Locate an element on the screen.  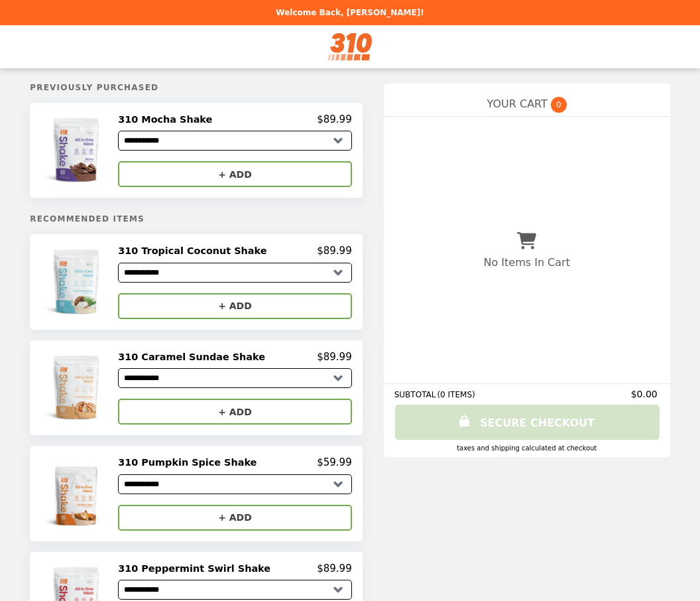
p: $59.99 is located at coordinates (334, 462).